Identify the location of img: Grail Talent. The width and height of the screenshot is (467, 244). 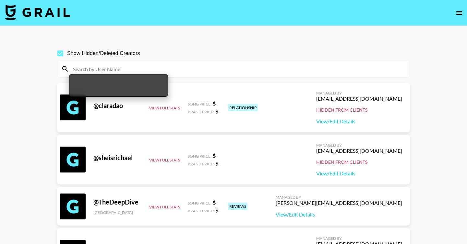
(38, 12).